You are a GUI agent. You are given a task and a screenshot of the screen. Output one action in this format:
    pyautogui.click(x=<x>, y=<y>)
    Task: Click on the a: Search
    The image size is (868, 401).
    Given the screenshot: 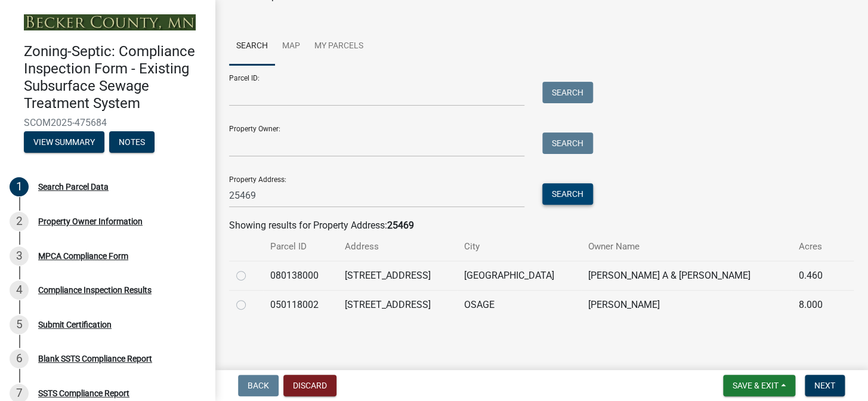 What is the action you would take?
    pyautogui.click(x=252, y=47)
    